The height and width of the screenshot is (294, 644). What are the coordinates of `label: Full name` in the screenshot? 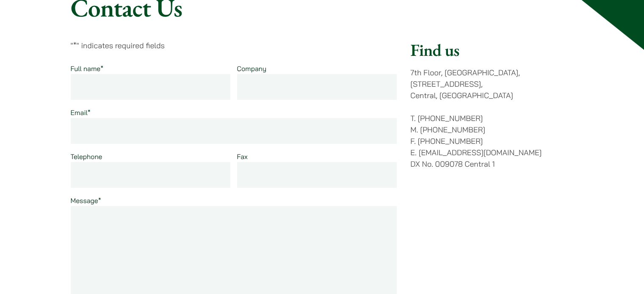 It's located at (87, 68).